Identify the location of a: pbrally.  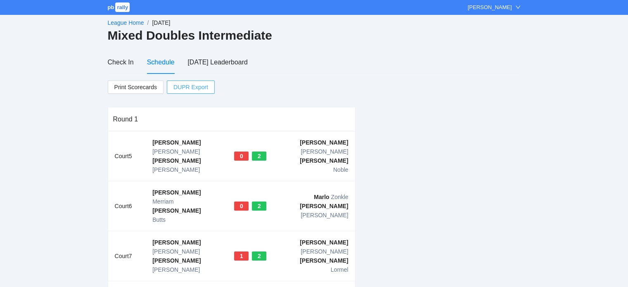
(119, 7).